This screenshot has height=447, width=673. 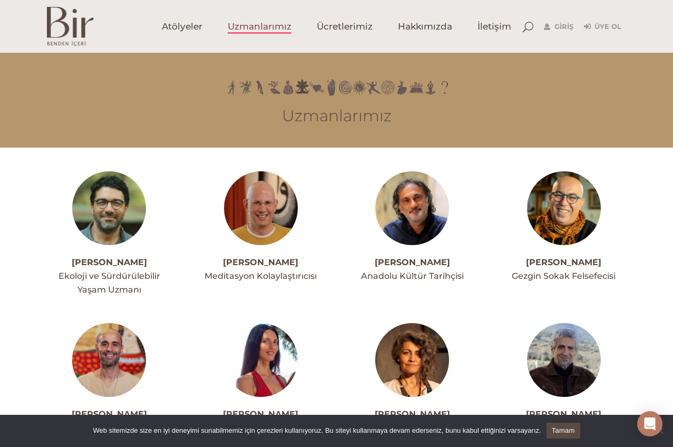 I want to click on a: Tamam, so click(x=563, y=431).